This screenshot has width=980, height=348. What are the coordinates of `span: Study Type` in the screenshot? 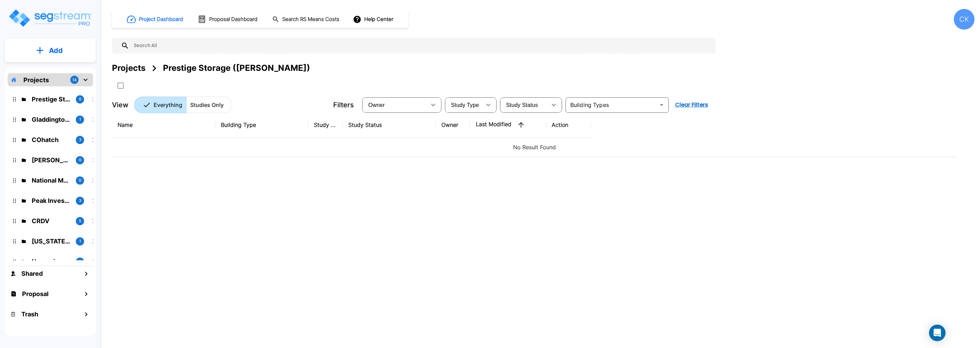 It's located at (464, 105).